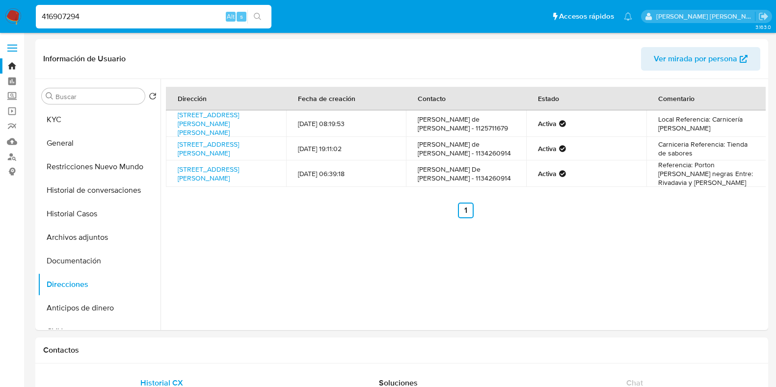 Image resolution: width=776 pixels, height=387 pixels. Describe the element at coordinates (706, 99) in the screenshot. I see `th: Comentario` at that location.